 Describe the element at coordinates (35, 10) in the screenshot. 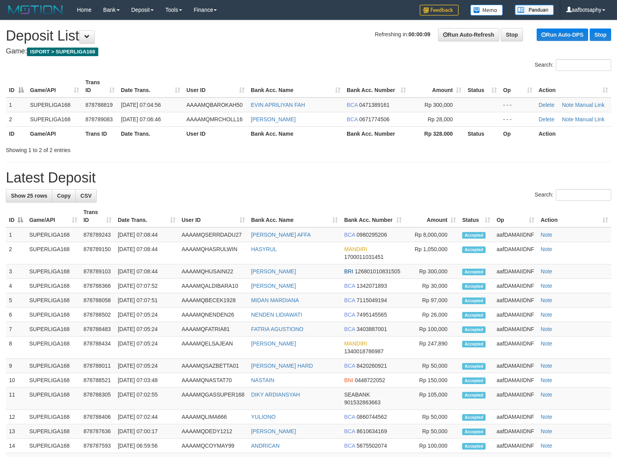

I see `img: MOTION_logo.png` at that location.